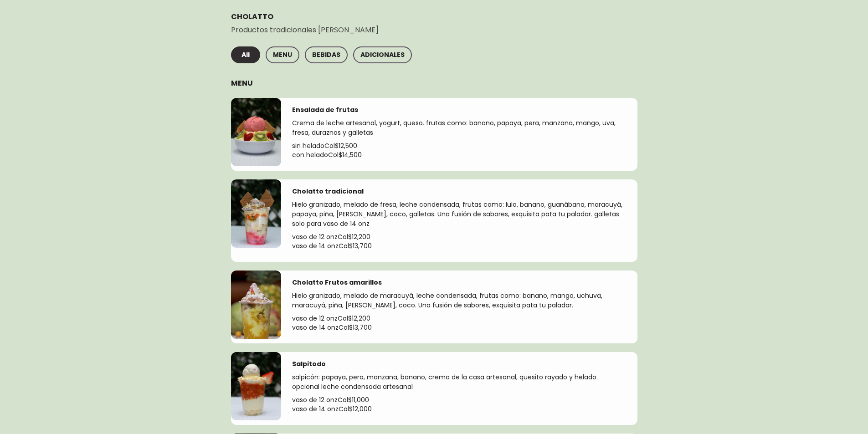 The image size is (868, 434). What do you see at coordinates (326, 55) in the screenshot?
I see `button: BEBIDAS` at bounding box center [326, 55].